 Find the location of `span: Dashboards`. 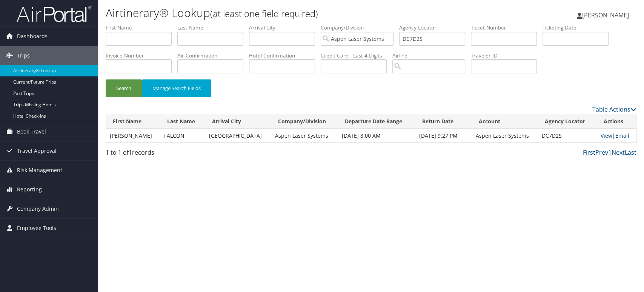

span: Dashboards is located at coordinates (32, 36).